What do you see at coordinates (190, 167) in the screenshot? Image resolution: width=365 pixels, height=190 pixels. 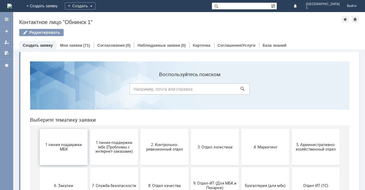 I see `span: Франчайзинг` at bounding box center [190, 167].